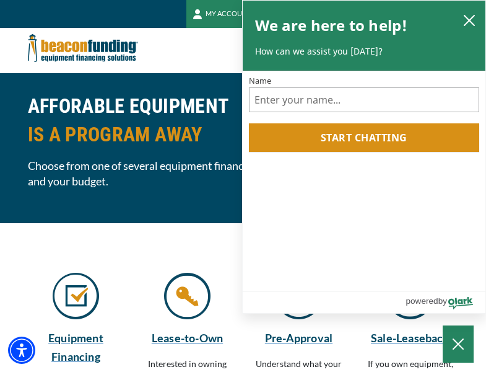 This screenshot has height=372, width=486. Describe the element at coordinates (299, 338) in the screenshot. I see `h5: Pre-Approval` at that location.